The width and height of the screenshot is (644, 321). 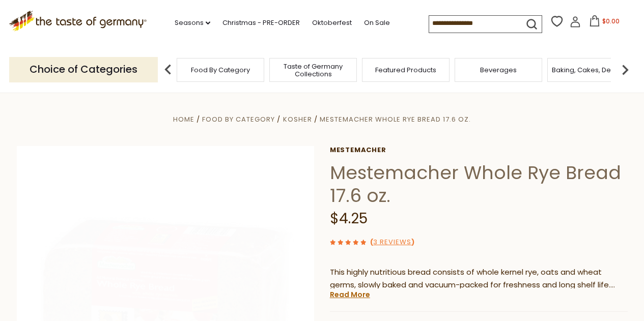 I want to click on a: Kosher, so click(x=297, y=119).